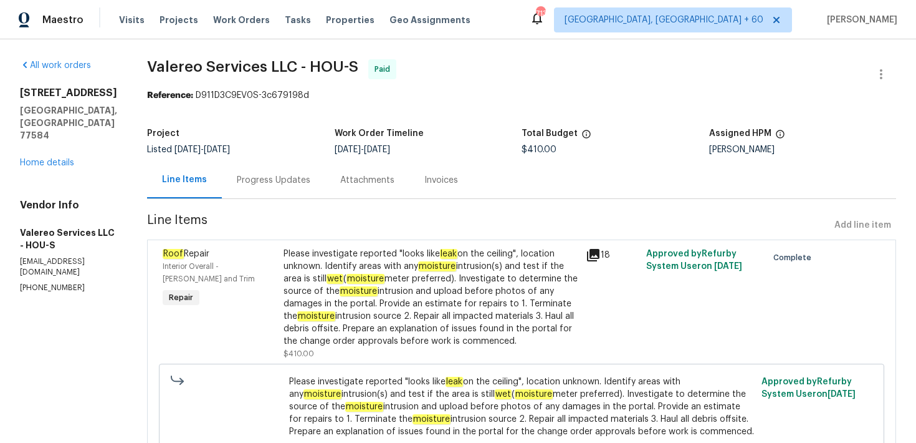 This screenshot has height=443, width=916. I want to click on span: Complete, so click(795, 257).